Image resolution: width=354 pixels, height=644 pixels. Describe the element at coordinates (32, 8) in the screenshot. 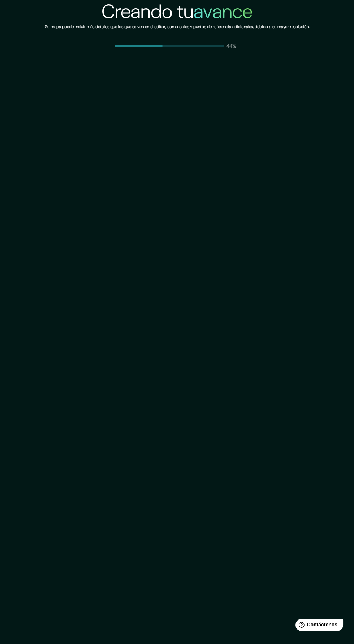

I see `font: Contáctenos` at that location.